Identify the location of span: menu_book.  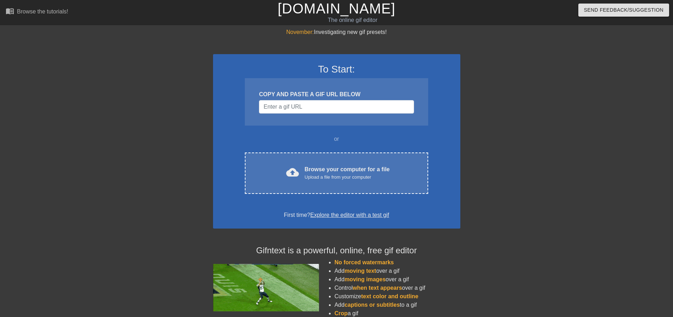
(10, 11).